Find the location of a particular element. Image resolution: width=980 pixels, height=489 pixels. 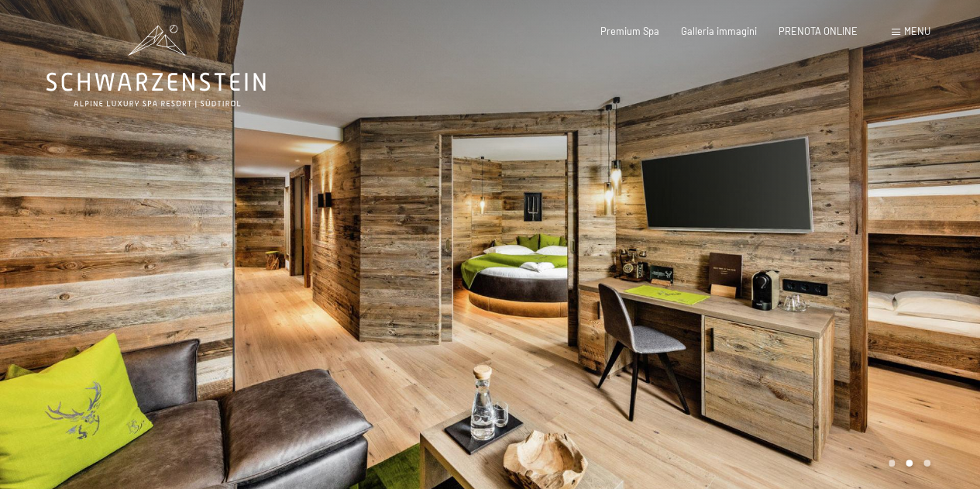

a: PRENOTA ONLINE is located at coordinates (819, 31).